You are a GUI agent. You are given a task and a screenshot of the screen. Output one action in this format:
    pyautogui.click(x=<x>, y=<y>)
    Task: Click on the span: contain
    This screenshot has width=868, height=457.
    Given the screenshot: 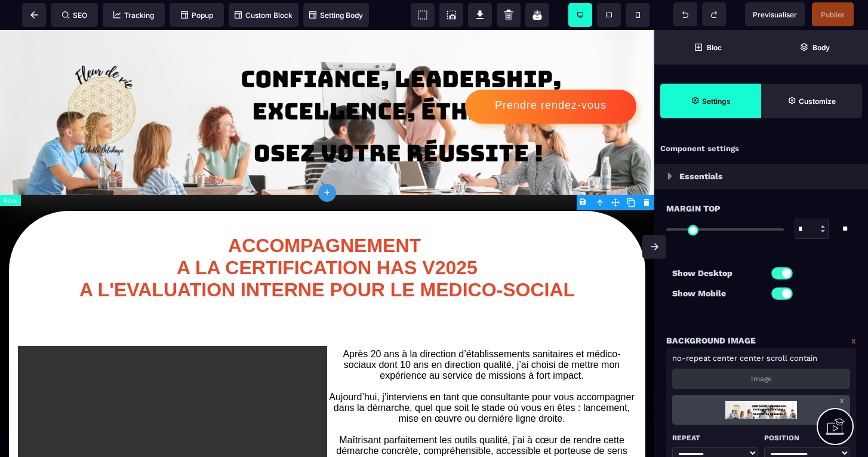 What is the action you would take?
    pyautogui.click(x=804, y=358)
    